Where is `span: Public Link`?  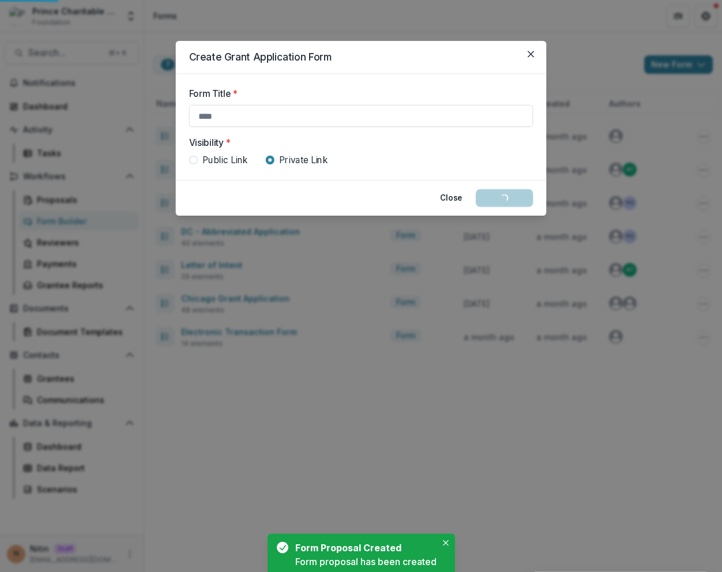 span: Public Link is located at coordinates (225, 160).